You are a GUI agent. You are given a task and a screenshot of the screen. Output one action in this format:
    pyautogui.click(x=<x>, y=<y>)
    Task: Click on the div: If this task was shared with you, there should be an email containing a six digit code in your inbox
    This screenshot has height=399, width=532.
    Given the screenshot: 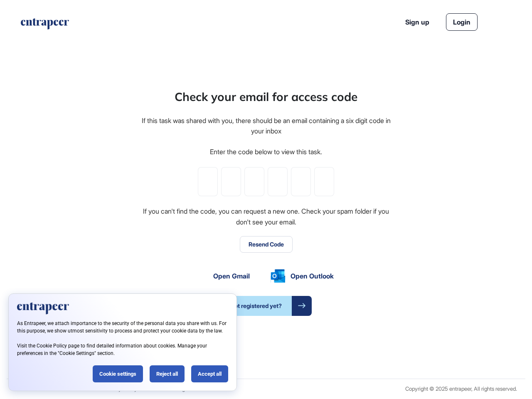 What is the action you would take?
    pyautogui.click(x=266, y=126)
    